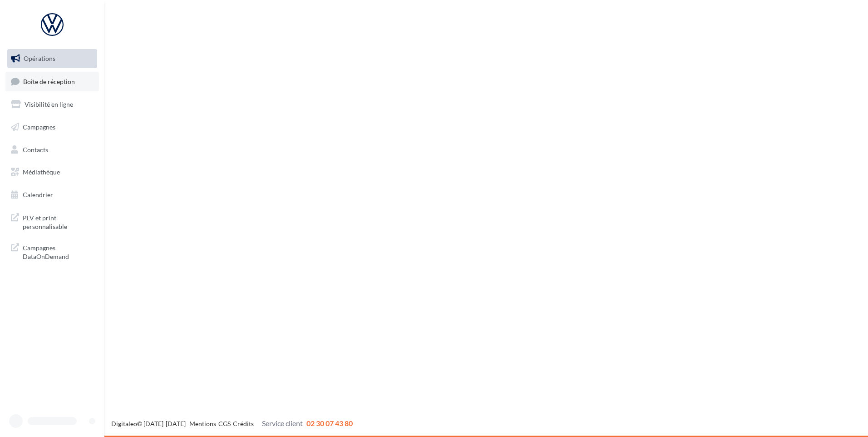  Describe the element at coordinates (202, 423) in the screenshot. I see `a: Mentions` at that location.